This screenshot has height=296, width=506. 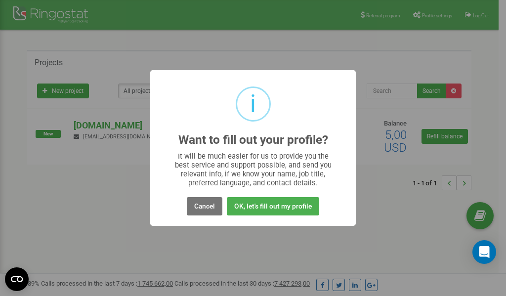 I want to click on h2: Want to fill out your profile?, so click(x=253, y=140).